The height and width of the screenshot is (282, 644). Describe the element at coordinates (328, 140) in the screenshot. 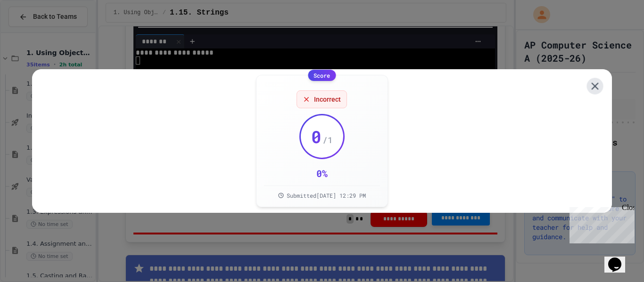

I see `span: / 1` at that location.